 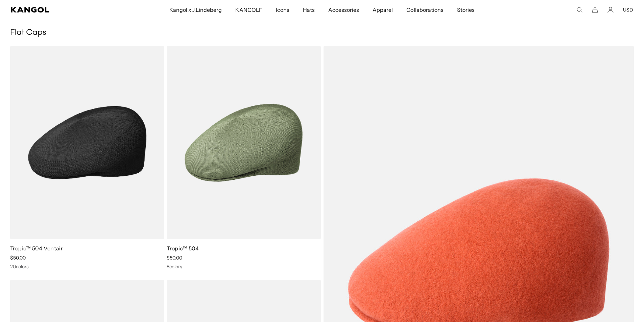 What do you see at coordinates (243, 143) in the screenshot?
I see `img: Tropic™ 504` at bounding box center [243, 143].